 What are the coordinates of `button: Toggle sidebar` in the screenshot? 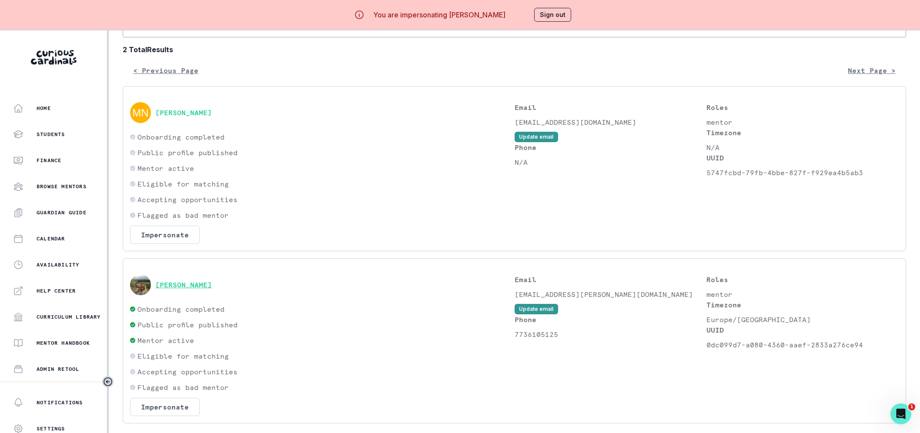 It's located at (108, 382).